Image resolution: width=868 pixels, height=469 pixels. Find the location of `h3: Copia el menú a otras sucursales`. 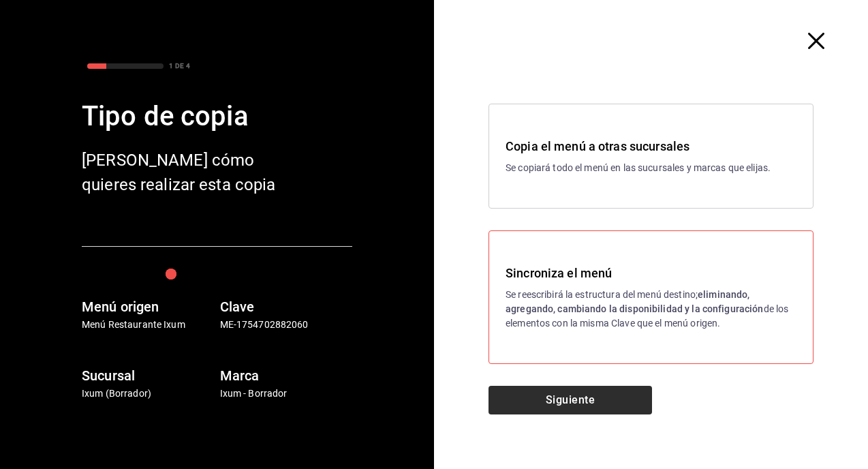

h3: Copia el menú a otras sucursales is located at coordinates (650, 146).